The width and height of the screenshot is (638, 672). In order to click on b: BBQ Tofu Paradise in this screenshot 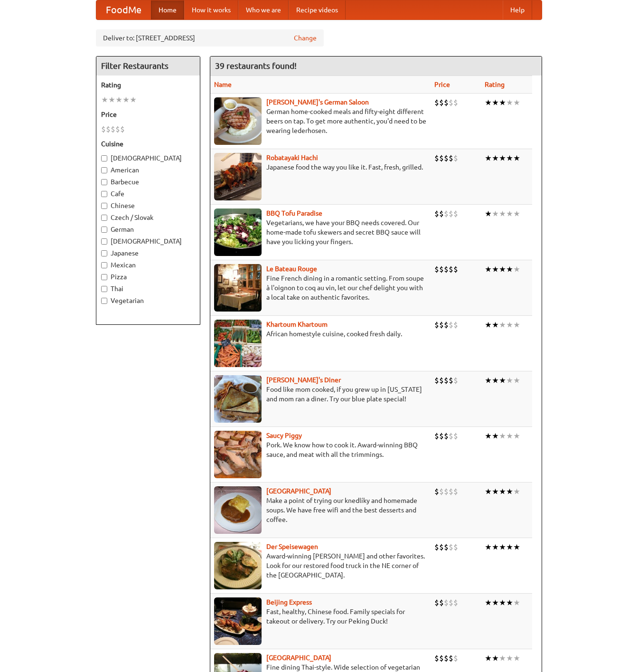, I will do `click(294, 214)`.